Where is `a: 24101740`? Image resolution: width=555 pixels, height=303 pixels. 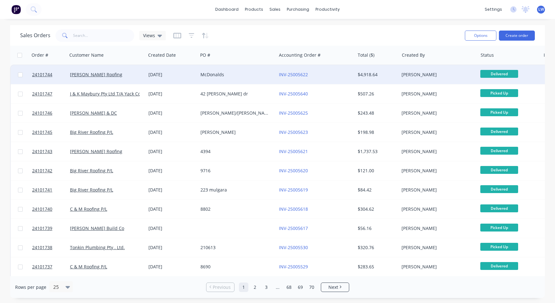 a: 24101740 is located at coordinates (51, 209).